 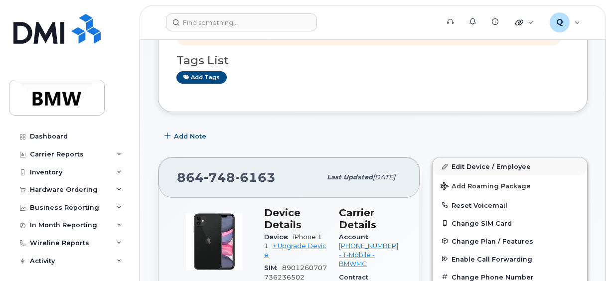 I want to click on span: Device, so click(x=279, y=237).